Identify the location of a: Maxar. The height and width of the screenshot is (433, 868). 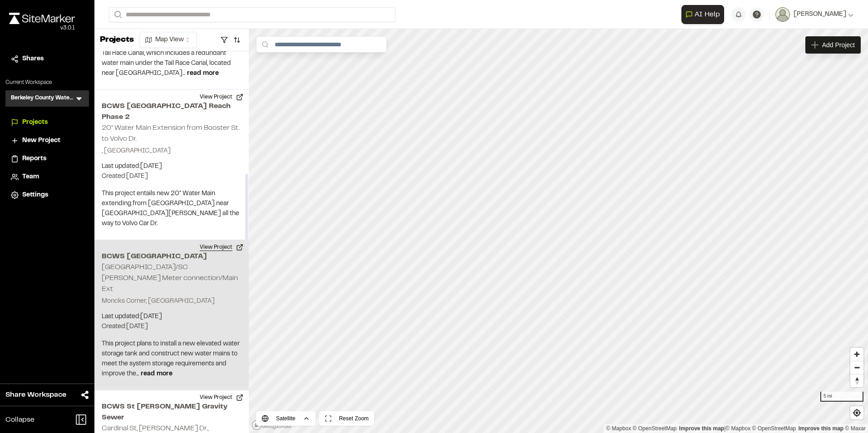
(855, 428).